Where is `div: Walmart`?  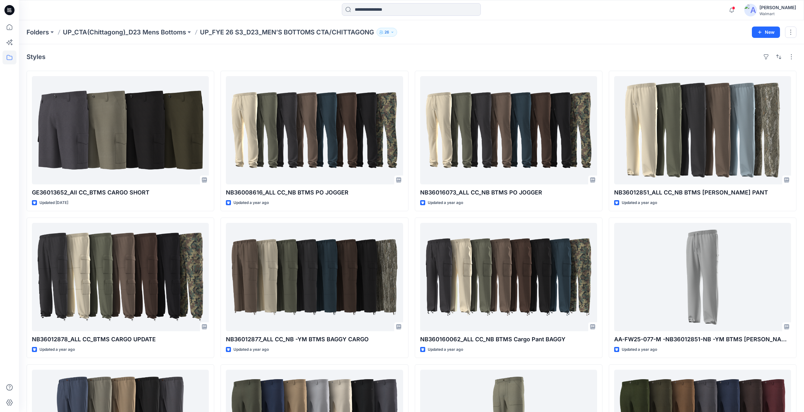 div: Walmart is located at coordinates (778, 14).